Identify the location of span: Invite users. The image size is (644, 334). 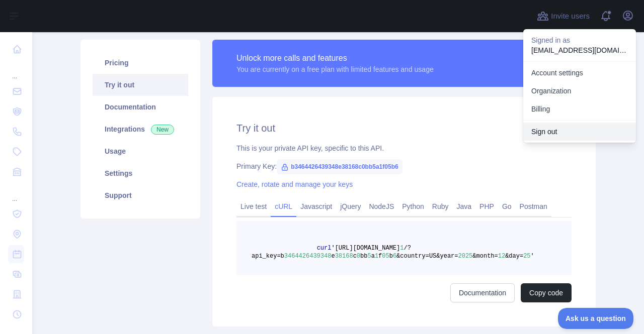
(570, 16).